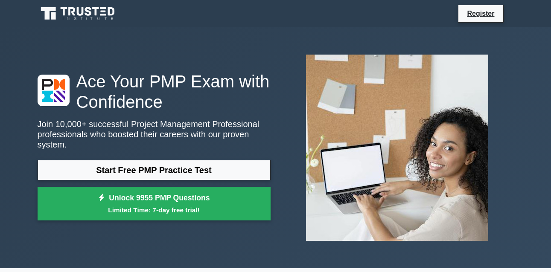 The image size is (551, 272). What do you see at coordinates (154, 204) in the screenshot?
I see `a: Unlock 9955 PMP QuestionsLimited Time: 7-day free trial!` at bounding box center [154, 204].